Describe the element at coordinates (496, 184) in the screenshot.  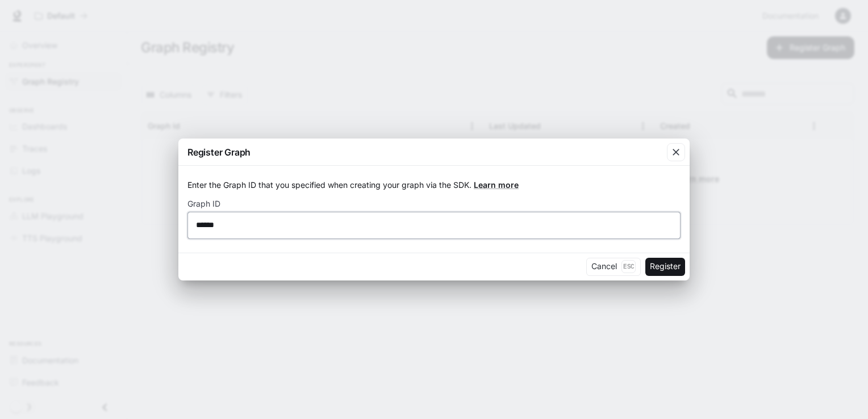
I see `a: Learn more` at that location.